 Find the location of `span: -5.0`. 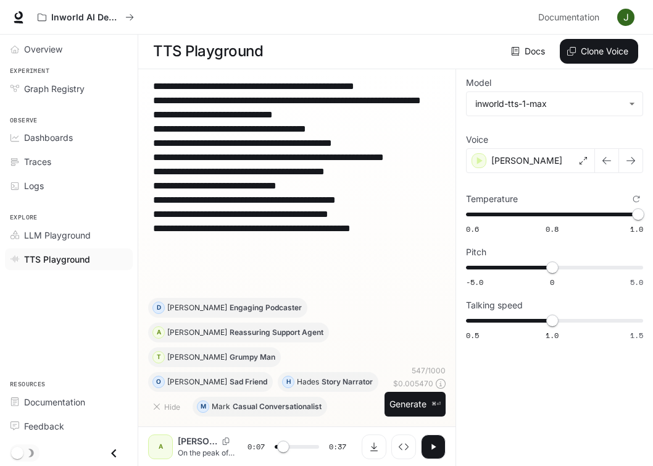

span: -5.0 is located at coordinates (475, 282).